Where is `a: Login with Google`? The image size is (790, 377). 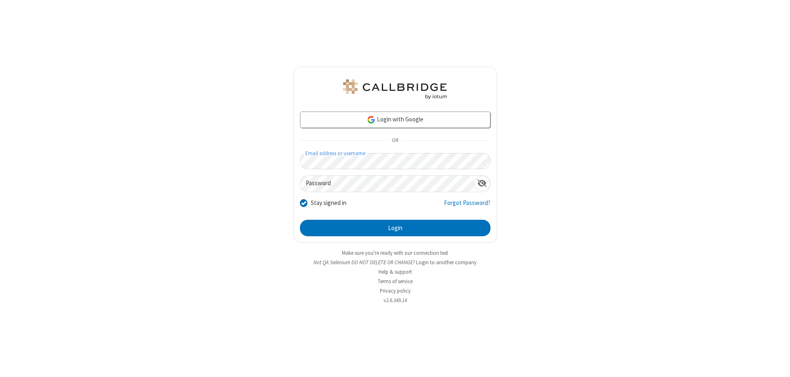
a: Login with Google is located at coordinates (395, 120).